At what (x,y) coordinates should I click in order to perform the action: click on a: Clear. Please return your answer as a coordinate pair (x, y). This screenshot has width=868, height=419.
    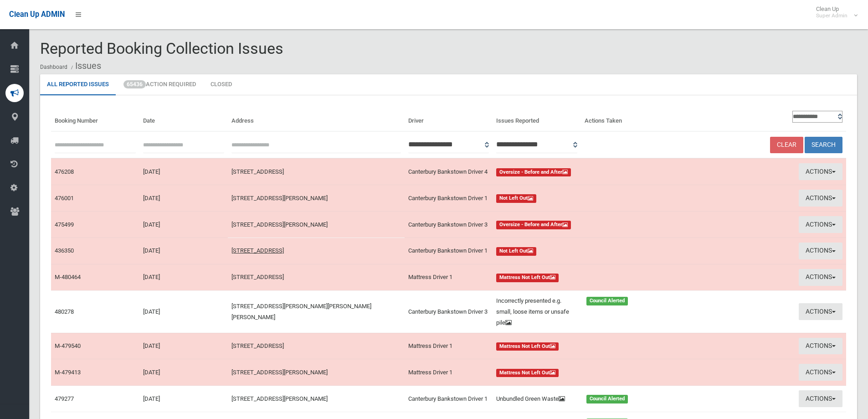
    Looking at the image, I should click on (787, 145).